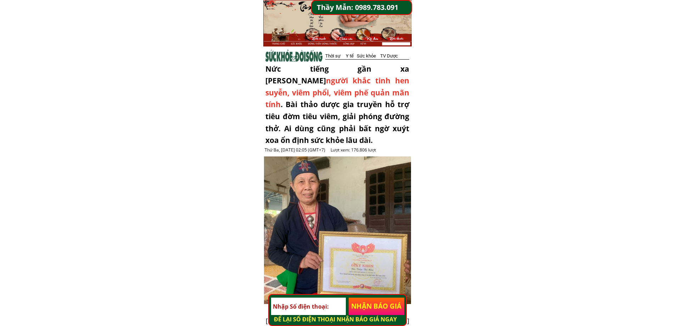 The image size is (675, 326). Describe the element at coordinates (363, 7) in the screenshot. I see `h5: Thầy Mẫn: 0989.783.091` at that location.